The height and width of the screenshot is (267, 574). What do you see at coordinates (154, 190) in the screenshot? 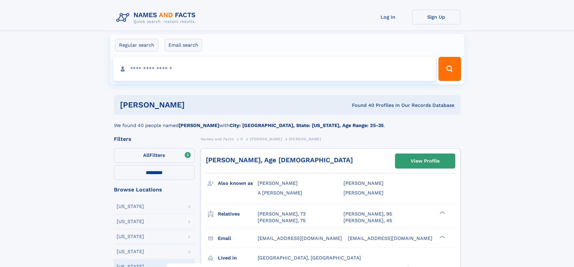
I see `div: Browse Locations` at bounding box center [154, 190].